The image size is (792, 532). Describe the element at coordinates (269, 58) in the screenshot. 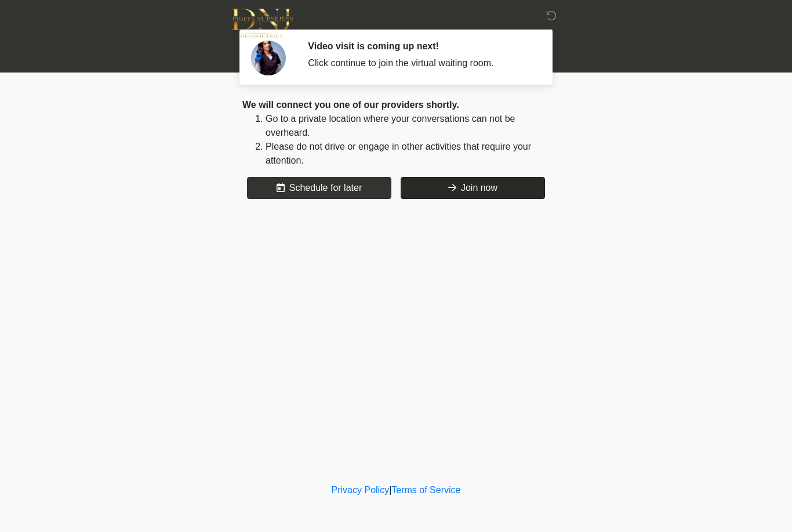

I see `img: Agent Avatar` at that location.